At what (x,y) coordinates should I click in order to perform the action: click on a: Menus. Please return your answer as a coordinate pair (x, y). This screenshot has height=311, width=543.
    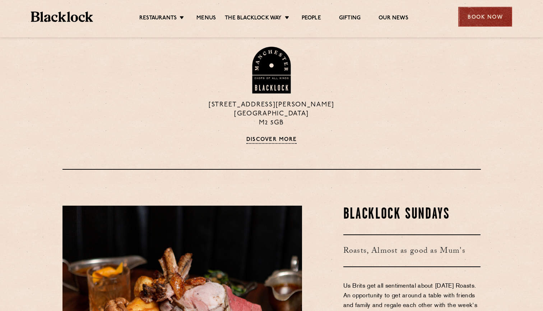
    Looking at the image, I should click on (206, 19).